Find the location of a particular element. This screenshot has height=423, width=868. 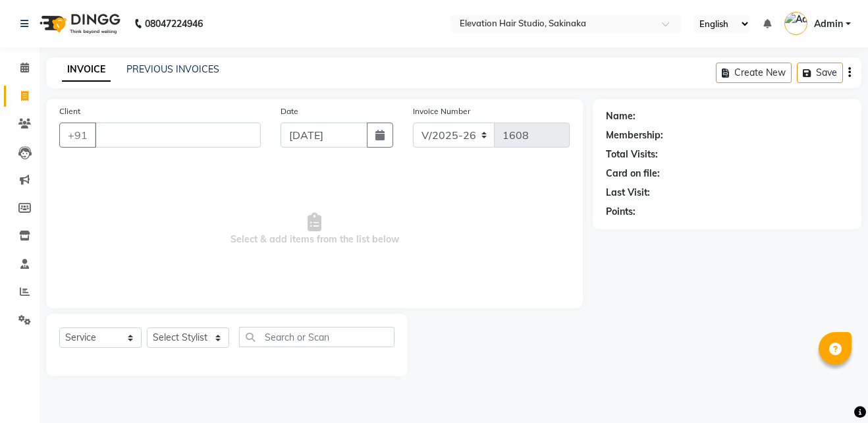

label: Client is located at coordinates (70, 111).